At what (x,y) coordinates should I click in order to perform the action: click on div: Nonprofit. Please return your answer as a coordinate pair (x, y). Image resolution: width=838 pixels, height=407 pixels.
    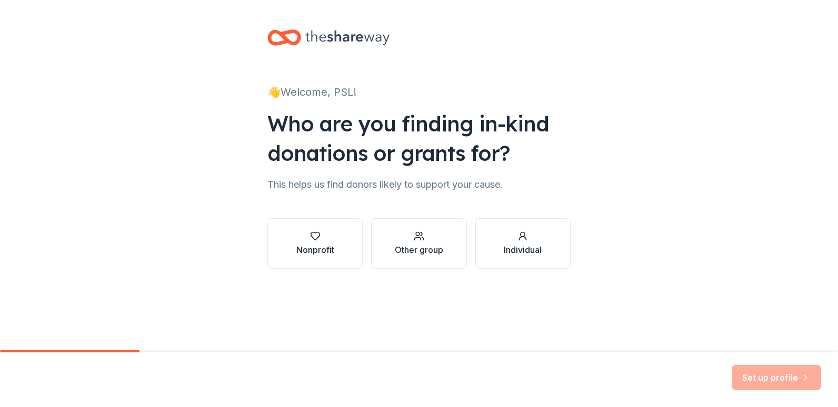
    Looking at the image, I should click on (315, 250).